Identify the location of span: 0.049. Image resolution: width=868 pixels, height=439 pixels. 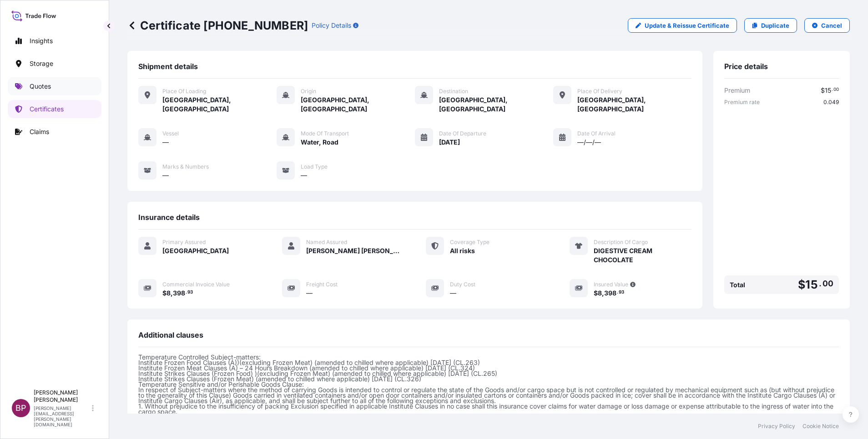
(831, 102).